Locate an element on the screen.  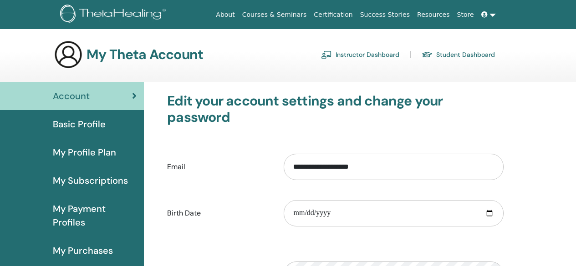
span: Account is located at coordinates (71, 96).